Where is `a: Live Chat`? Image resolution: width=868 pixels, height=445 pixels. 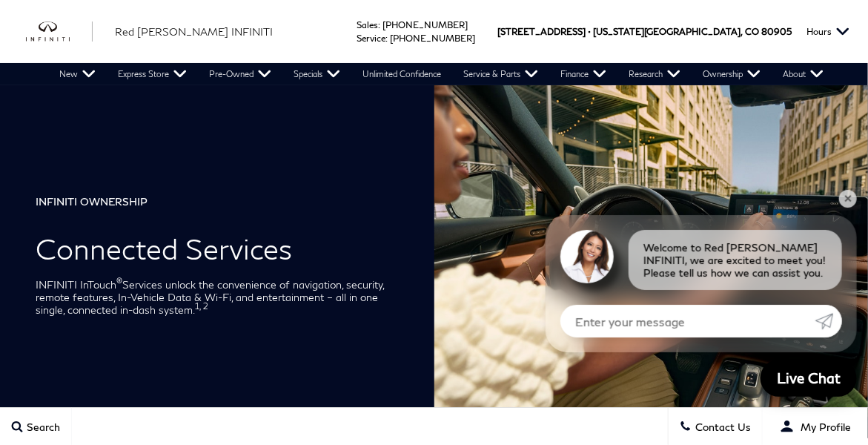
a: Live Chat is located at coordinates (809, 378).